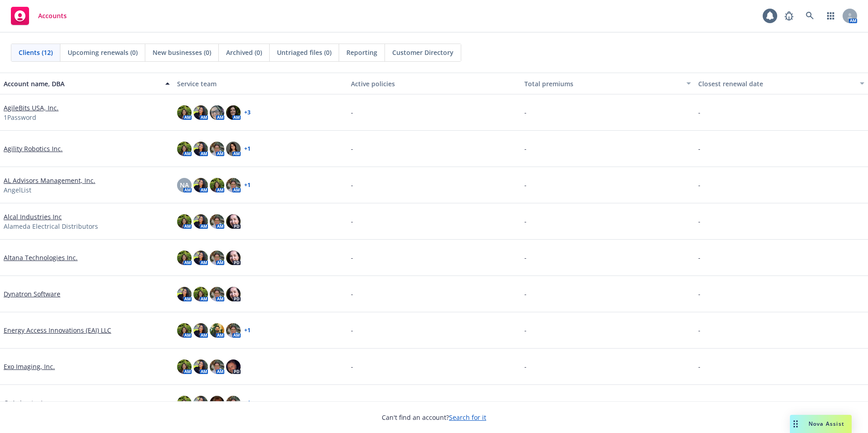 The width and height of the screenshot is (868, 433). I want to click on button: Service team, so click(260, 84).